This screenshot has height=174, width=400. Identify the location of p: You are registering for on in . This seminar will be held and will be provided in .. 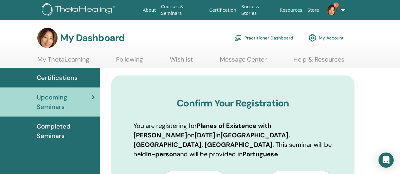
(233, 140).